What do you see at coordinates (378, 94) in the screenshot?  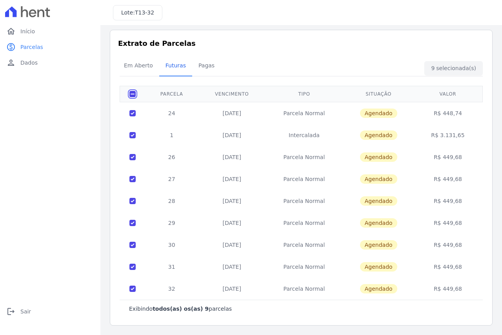 I see `th: Situação` at bounding box center [378, 94].